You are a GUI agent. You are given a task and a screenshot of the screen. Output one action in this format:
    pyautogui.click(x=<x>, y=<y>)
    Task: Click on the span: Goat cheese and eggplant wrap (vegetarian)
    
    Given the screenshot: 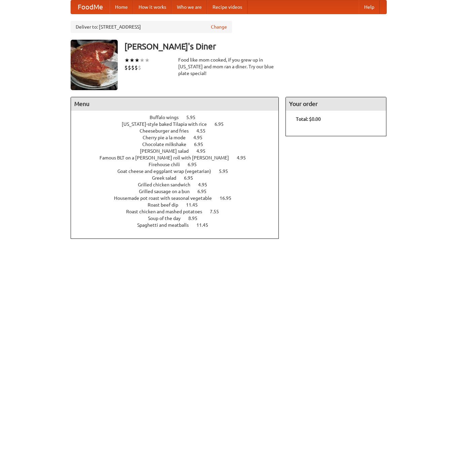 What is the action you would take?
    pyautogui.click(x=168, y=171)
    